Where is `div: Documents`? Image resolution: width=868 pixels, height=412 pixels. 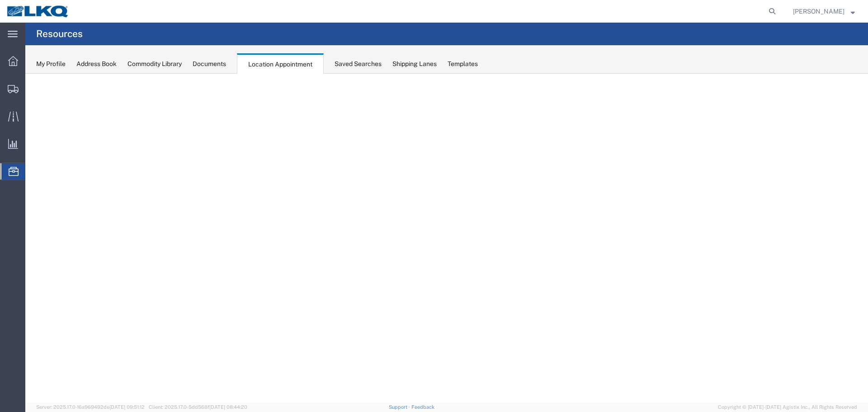
div: Documents is located at coordinates (210, 64).